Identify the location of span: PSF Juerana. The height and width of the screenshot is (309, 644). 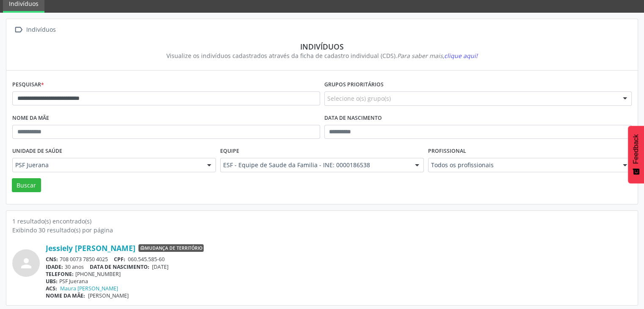
(107, 165).